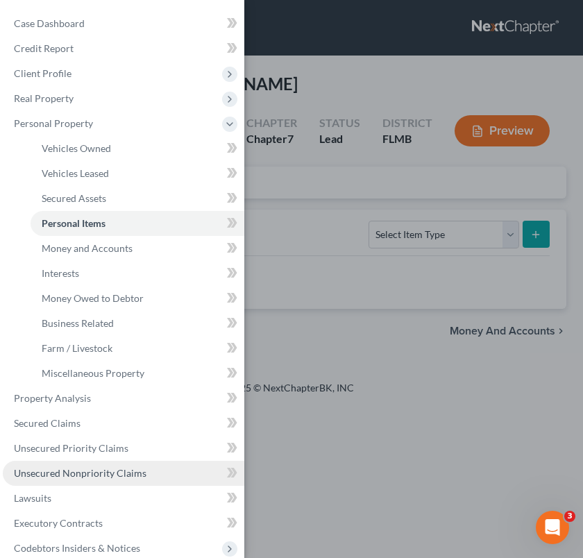 Image resolution: width=583 pixels, height=558 pixels. Describe the element at coordinates (124, 499) in the screenshot. I see `a: Lawsuits` at that location.